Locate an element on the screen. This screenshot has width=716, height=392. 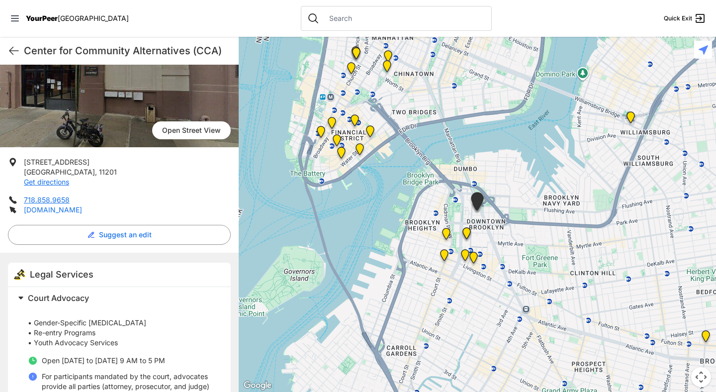
div: Manhattan Civil Courthouse is located at coordinates (388, 58).